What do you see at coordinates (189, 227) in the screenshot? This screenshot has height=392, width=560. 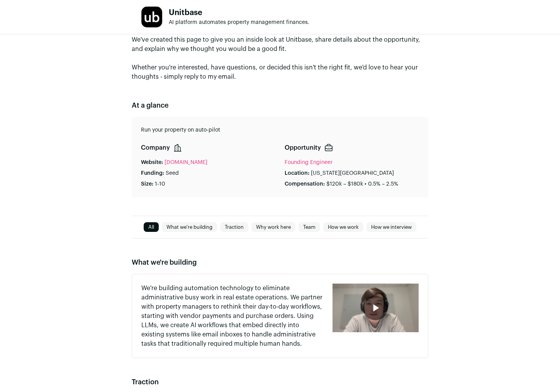 I see `a: What we're building` at bounding box center [189, 227].